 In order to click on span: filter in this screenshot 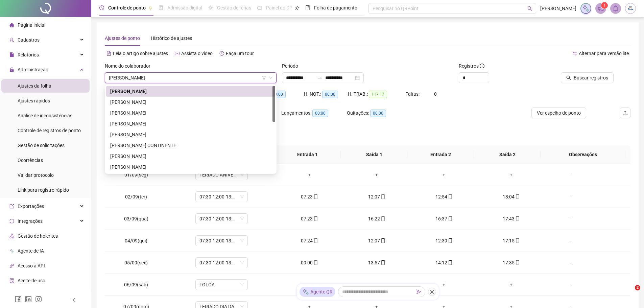, I will do `click(264, 78)`.